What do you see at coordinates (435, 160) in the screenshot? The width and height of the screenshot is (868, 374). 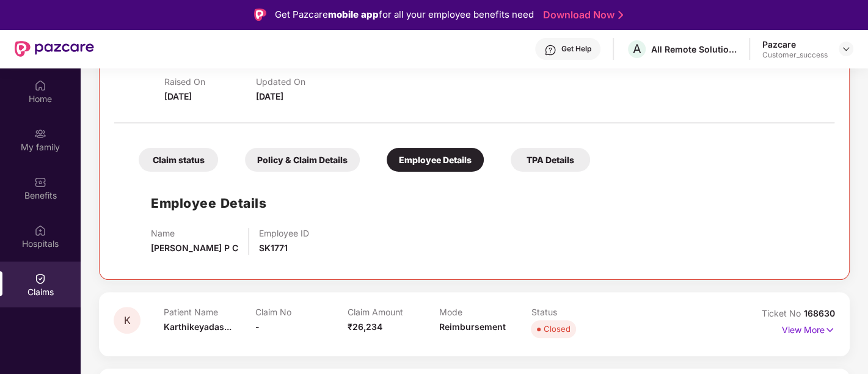 I see `div: Employee Details` at bounding box center [435, 160].